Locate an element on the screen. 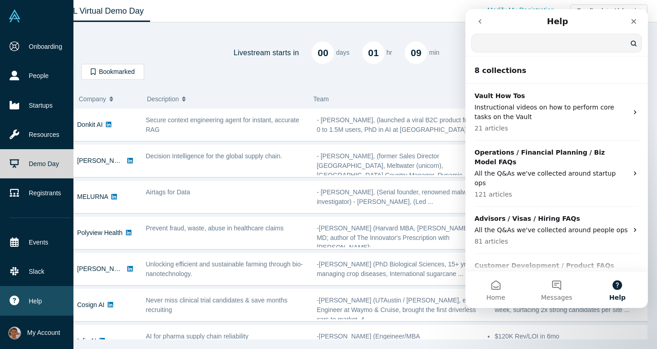 The height and width of the screenshot is (349, 657). span: Team is located at coordinates (321, 99).